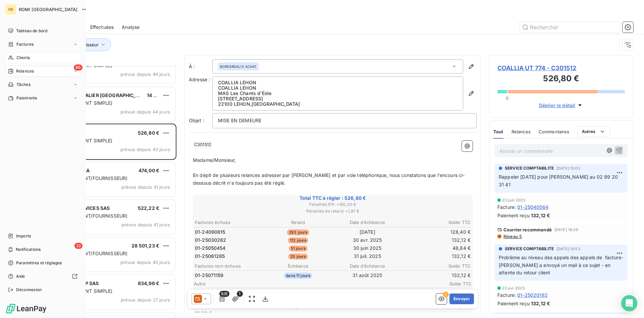 The image size is (644, 318). What do you see at coordinates (367, 256) in the screenshot?
I see `td: 31 juil. 2025` at bounding box center [367, 256].